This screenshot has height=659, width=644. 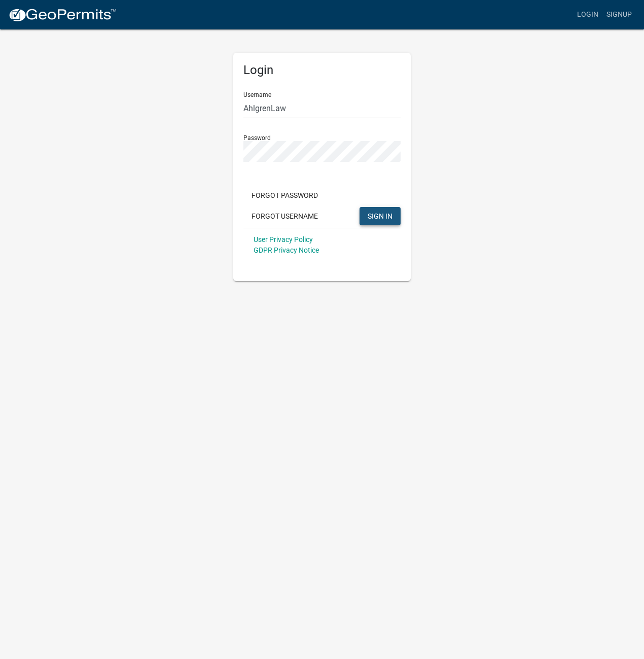 What do you see at coordinates (588, 15) in the screenshot?
I see `a: Login` at bounding box center [588, 15].